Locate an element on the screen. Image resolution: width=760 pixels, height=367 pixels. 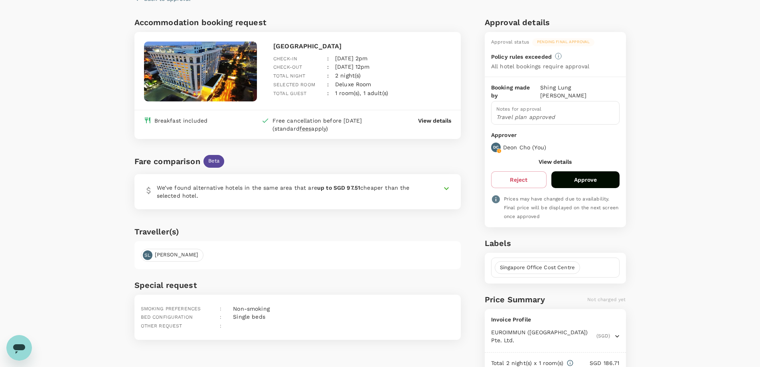
span: Bed configuration is located at coordinates (167, 317).